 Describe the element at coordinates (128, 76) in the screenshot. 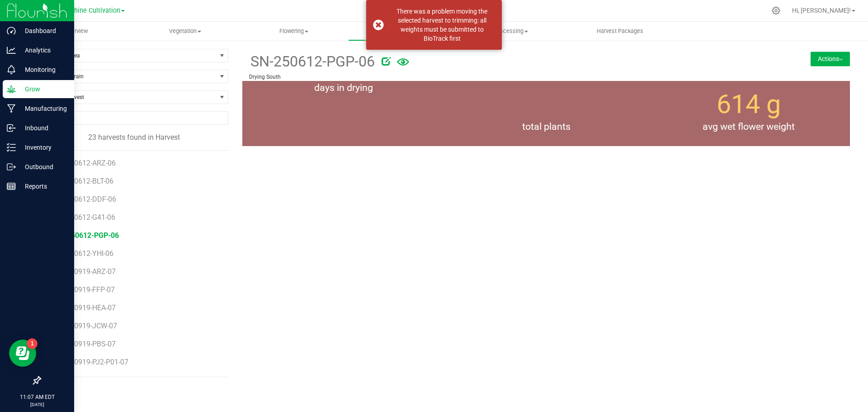

I see `span: Filter by Strain` at that location.